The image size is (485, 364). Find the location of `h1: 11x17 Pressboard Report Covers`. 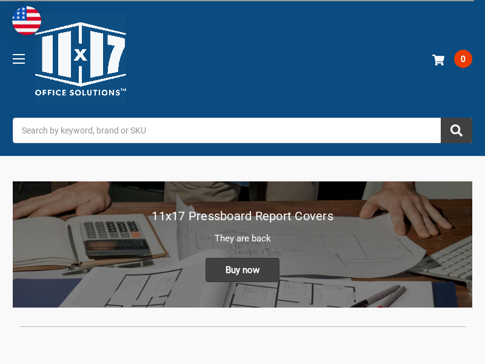

h1: 11x17 Pressboard Report Covers is located at coordinates (242, 216).